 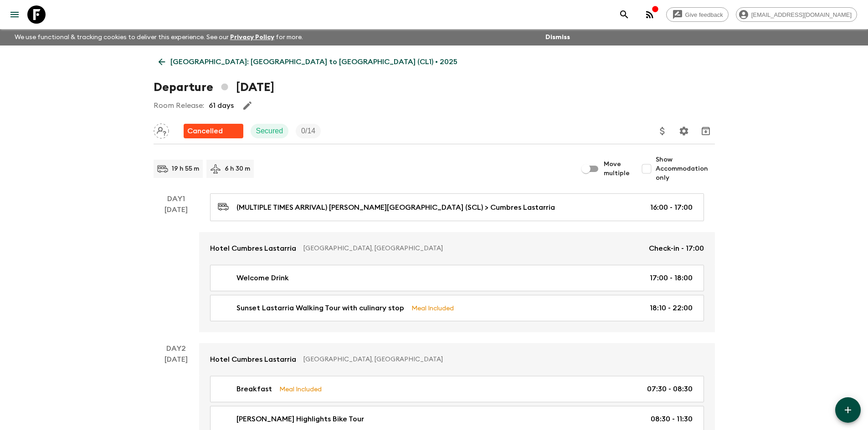 What do you see at coordinates (617, 169) in the screenshot?
I see `span: Move multiple` at bounding box center [617, 169].